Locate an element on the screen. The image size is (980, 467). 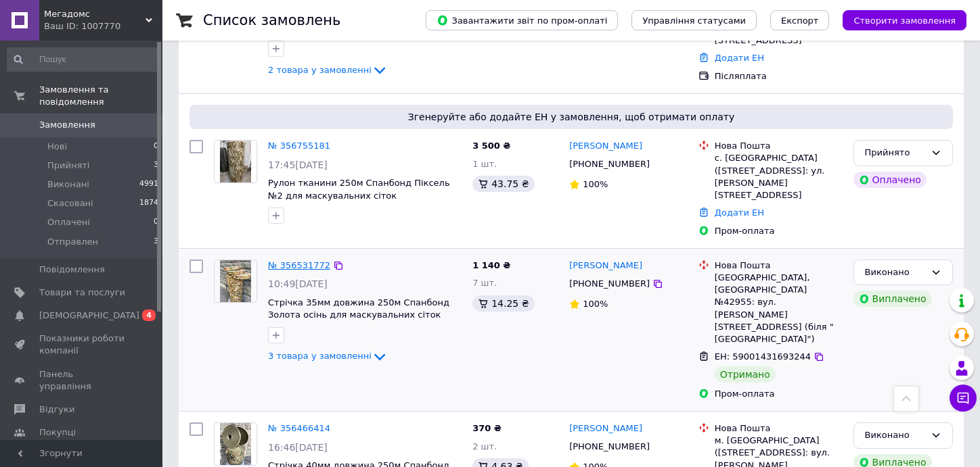
a: 2 товара у замовленні is located at coordinates (328, 70).